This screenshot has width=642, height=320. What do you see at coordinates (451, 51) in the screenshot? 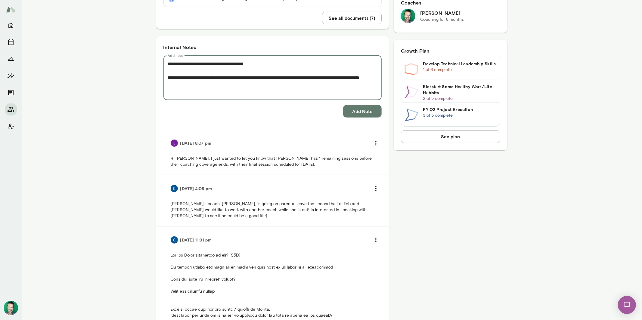
I see `h6: Growth Plan` at bounding box center [451, 51].